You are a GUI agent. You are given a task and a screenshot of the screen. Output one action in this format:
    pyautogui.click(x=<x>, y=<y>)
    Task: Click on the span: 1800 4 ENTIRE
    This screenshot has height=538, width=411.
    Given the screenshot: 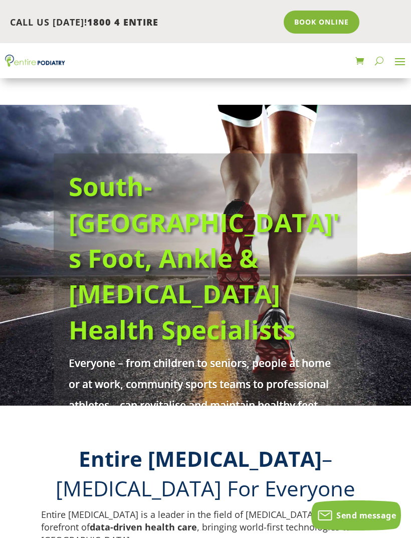 What is the action you would take?
    pyautogui.click(x=123, y=22)
    